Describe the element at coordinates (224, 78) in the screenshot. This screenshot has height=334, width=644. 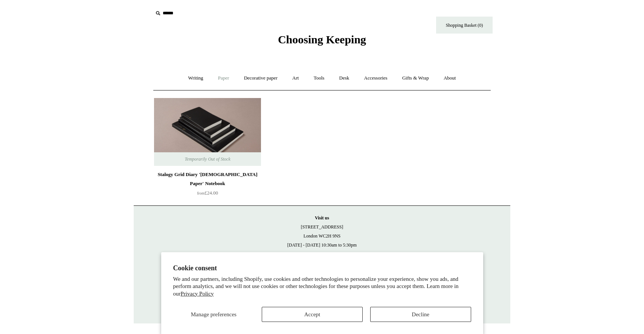
I see `a: Paper` at that location.